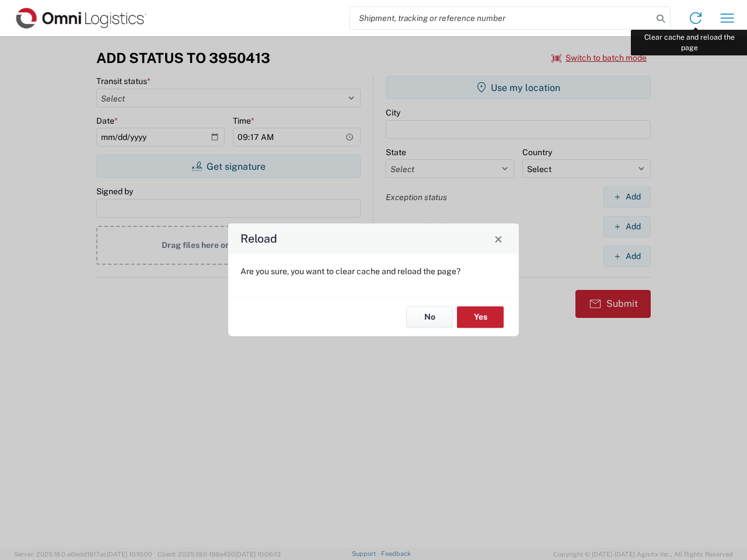 Image resolution: width=747 pixels, height=560 pixels. What do you see at coordinates (501, 18) in the screenshot?
I see `input: Shipment, tracking or reference number` at bounding box center [501, 18].